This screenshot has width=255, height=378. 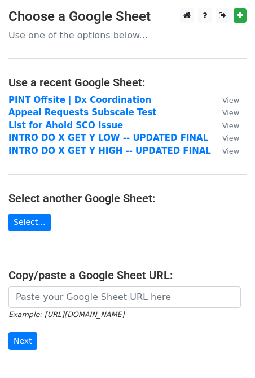 What do you see at coordinates (83, 112) in the screenshot?
I see `strong: Appeal Requests Subscale Test` at bounding box center [83, 112].